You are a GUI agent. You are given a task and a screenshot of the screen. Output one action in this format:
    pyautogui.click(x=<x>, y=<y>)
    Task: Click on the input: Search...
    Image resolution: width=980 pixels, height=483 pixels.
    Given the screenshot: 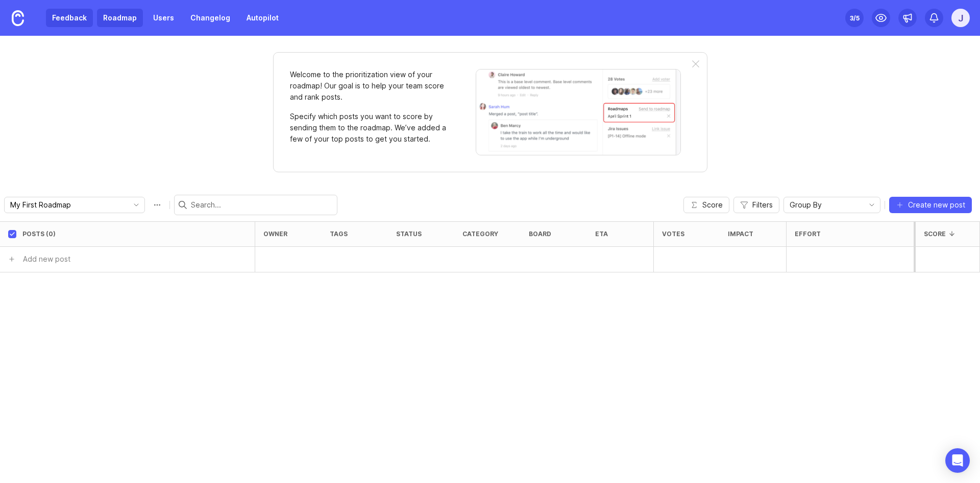 What is the action you would take?
    pyautogui.click(x=262, y=205)
    